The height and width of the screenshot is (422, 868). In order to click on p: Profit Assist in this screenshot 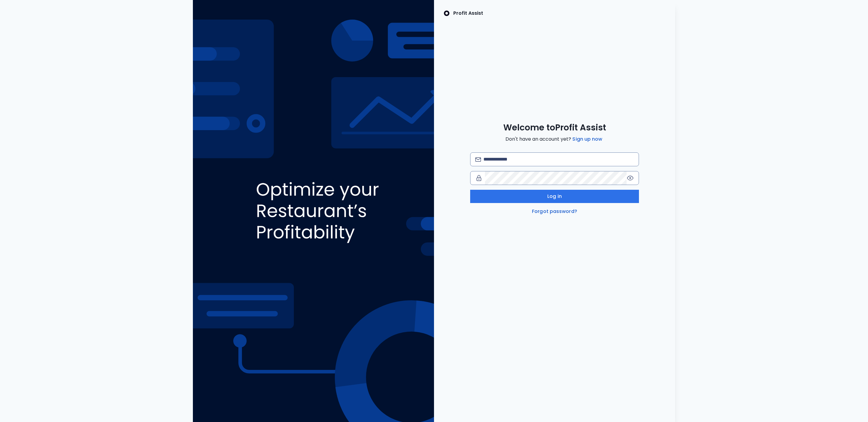, I will do `click(468, 13)`.